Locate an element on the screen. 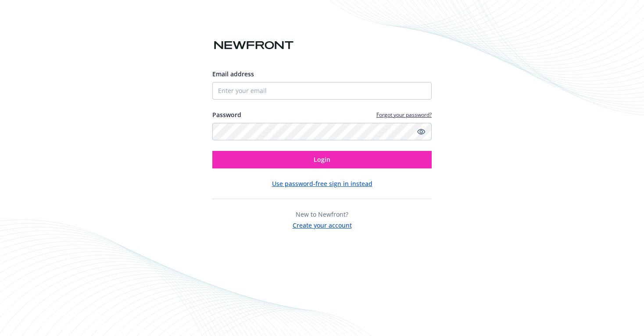 The height and width of the screenshot is (336, 644). button: Use password-free sign in instead is located at coordinates (322, 183).